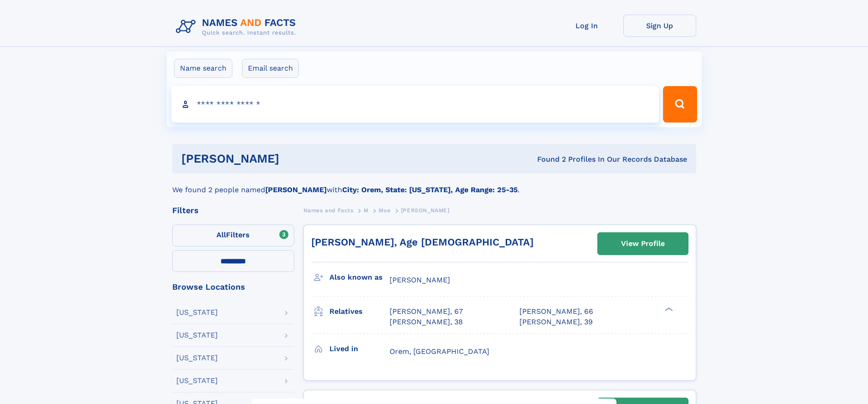  I want to click on h3: Relatives, so click(359, 311).